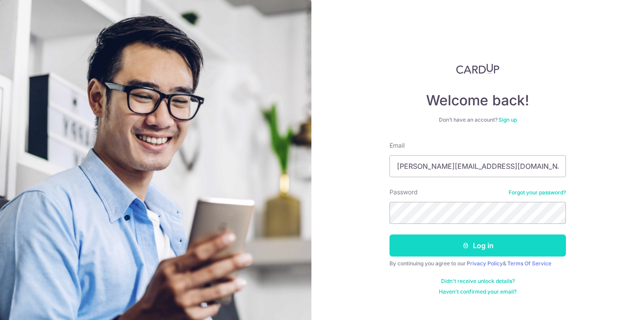  What do you see at coordinates (537, 193) in the screenshot?
I see `a: Forgot your password?` at bounding box center [537, 193].